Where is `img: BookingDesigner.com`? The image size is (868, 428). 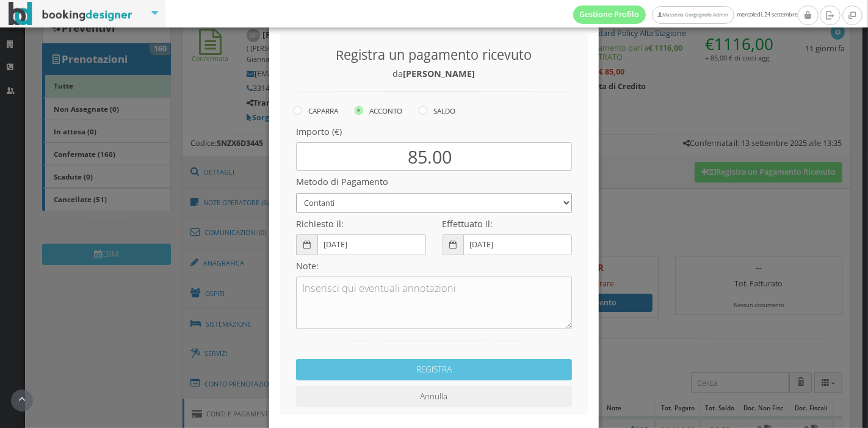
img: BookingDesigner.com is located at coordinates (70, 14).